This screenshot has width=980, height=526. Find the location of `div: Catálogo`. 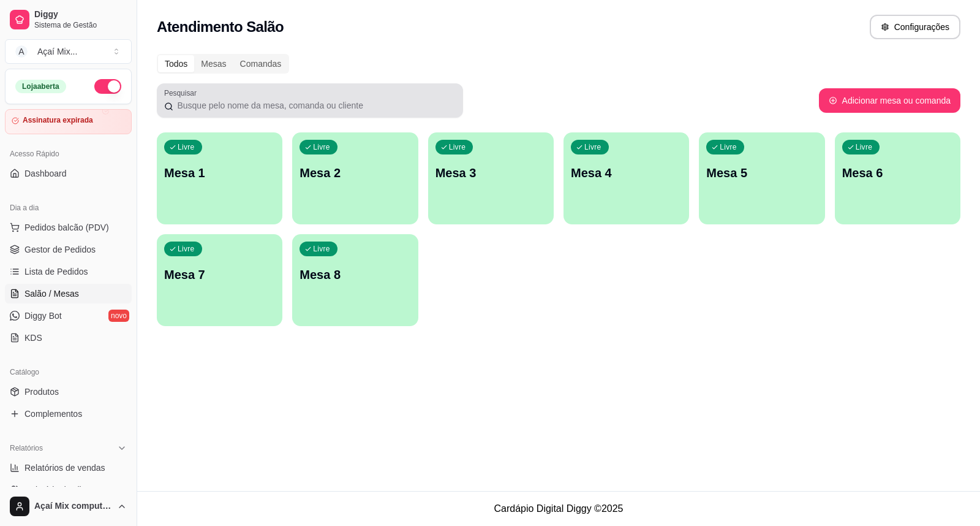

div: Catálogo is located at coordinates (68, 372).